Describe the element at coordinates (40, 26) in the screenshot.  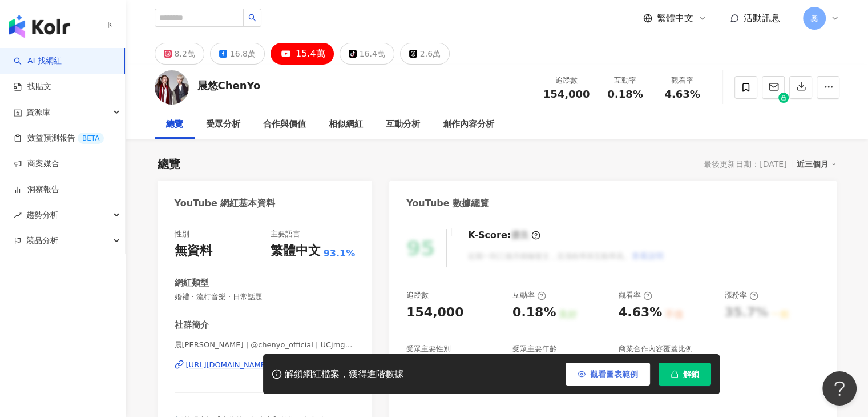
I see `img: logo` at that location.